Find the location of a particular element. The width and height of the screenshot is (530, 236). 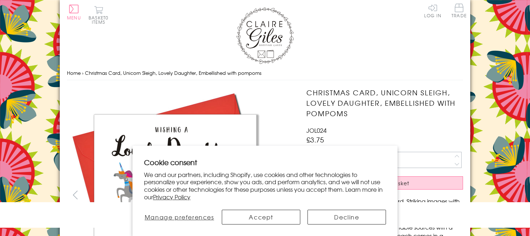

h2: Cookie consent is located at coordinates (265, 162).